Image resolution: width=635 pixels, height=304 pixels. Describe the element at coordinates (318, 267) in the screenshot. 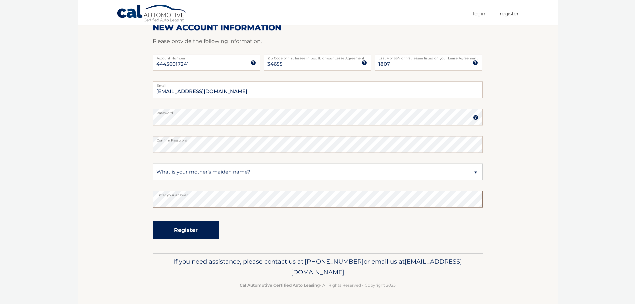

I see `p: If you need assistance, please contact us at: or email us at` at that location.